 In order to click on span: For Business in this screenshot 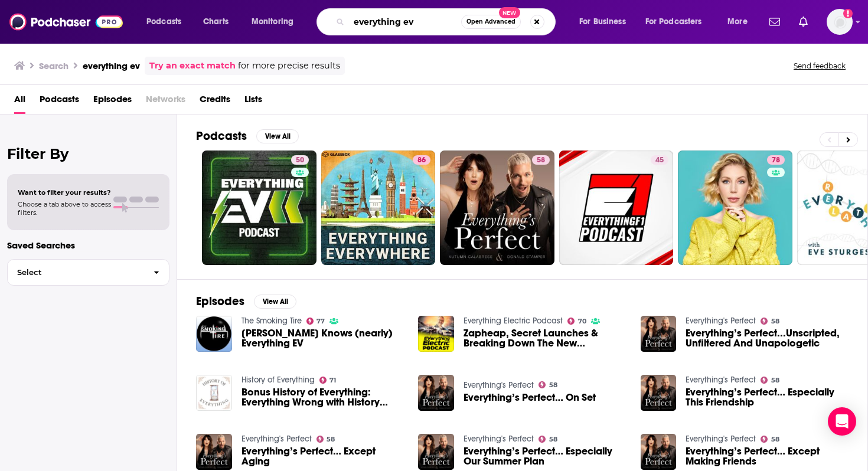, I will do `click(602, 22)`.